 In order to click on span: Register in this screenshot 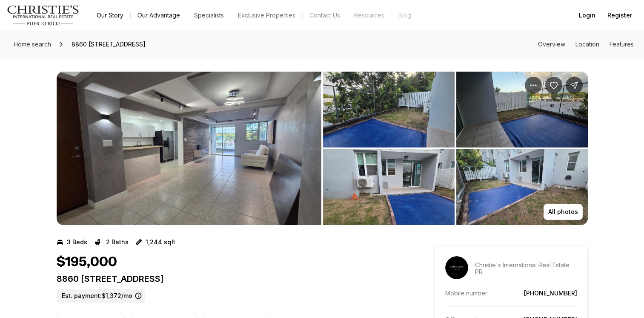, I will do `click(620, 15)`.